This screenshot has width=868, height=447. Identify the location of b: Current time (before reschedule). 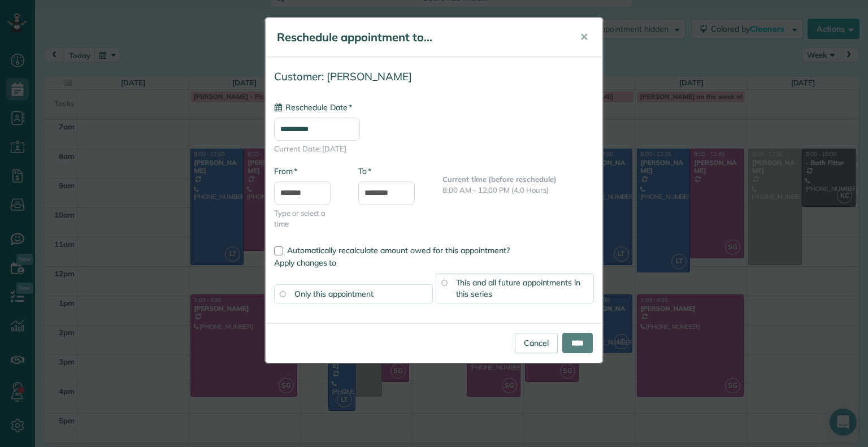
(500, 179).